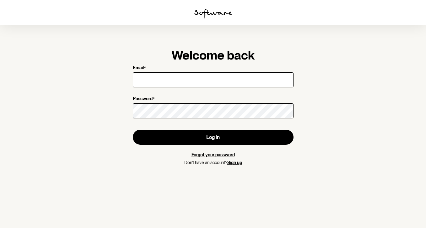  Describe the element at coordinates (234, 163) in the screenshot. I see `a: Sign up` at that location.